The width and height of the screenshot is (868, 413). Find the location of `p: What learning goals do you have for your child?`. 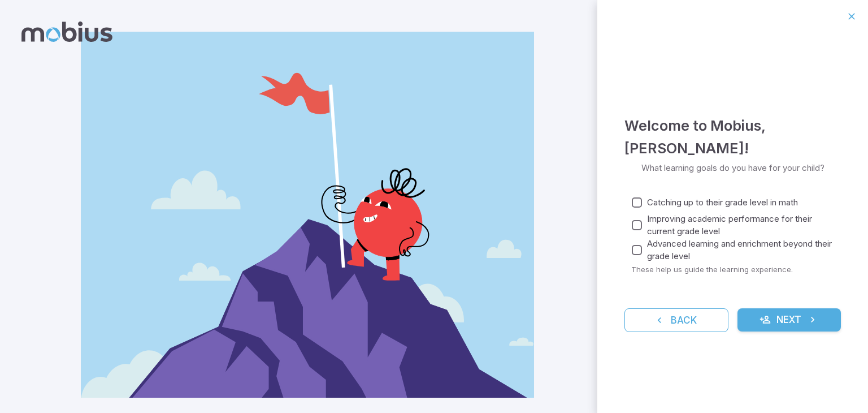

p: What learning goals do you have for your child? is located at coordinates (733, 168).